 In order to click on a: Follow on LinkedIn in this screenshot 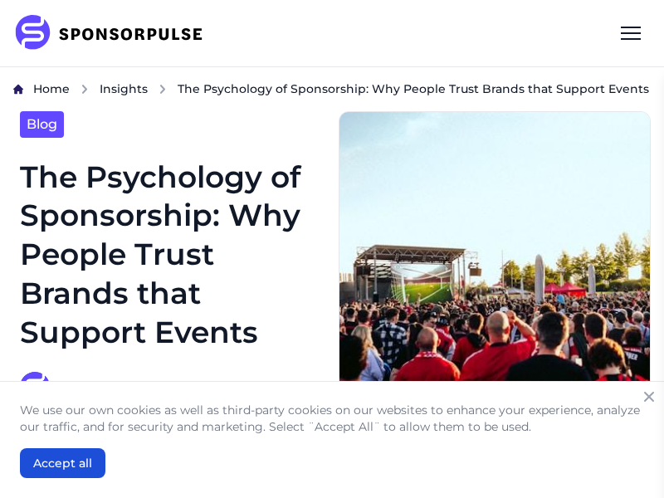, I will do `click(218, 387)`.